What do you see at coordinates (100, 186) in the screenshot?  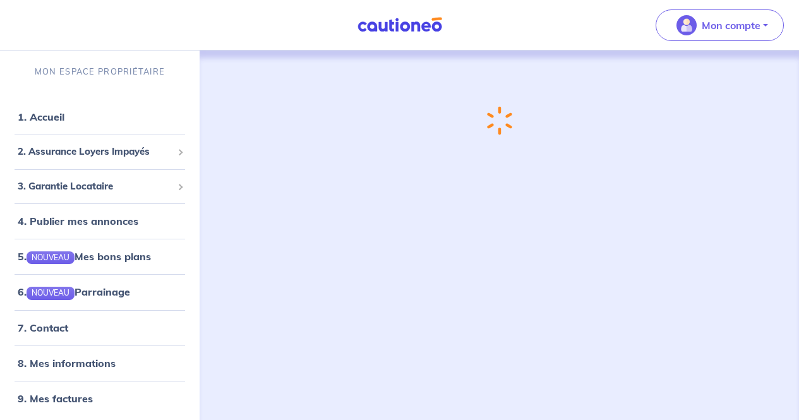 I see `div: 3. Garantie Locataire` at bounding box center [100, 186].